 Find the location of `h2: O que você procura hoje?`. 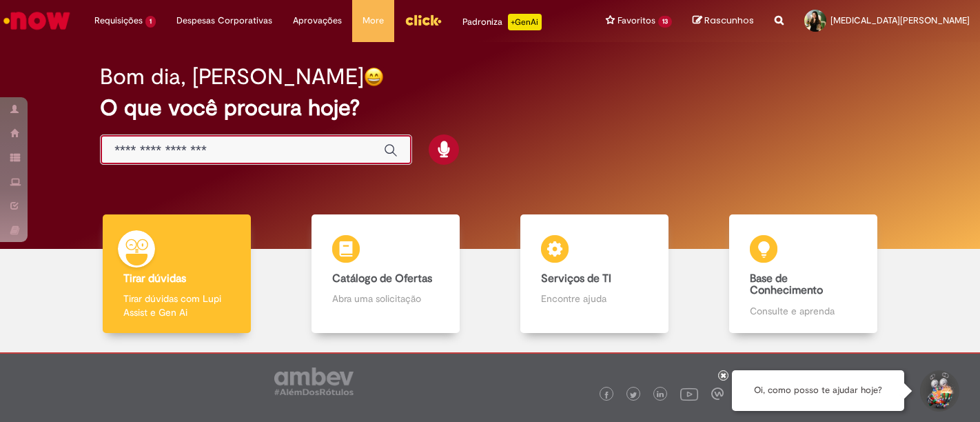

h2: O que você procura hoje? is located at coordinates (490, 108).